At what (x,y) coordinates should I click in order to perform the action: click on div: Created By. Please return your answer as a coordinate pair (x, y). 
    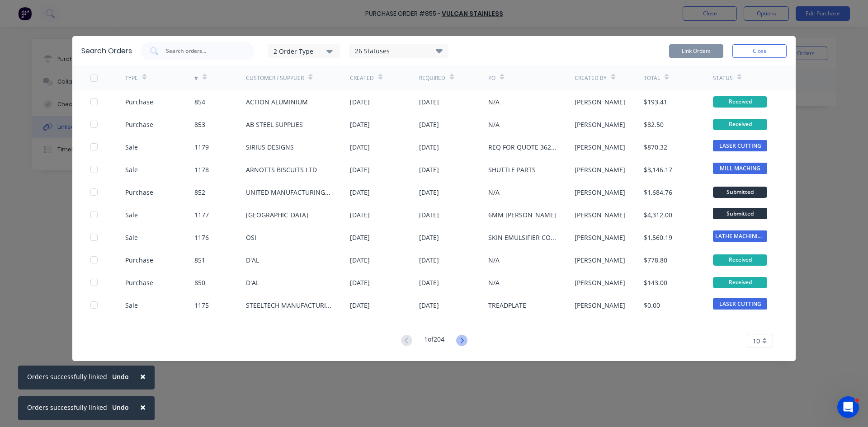
    Looking at the image, I should click on (590, 78).